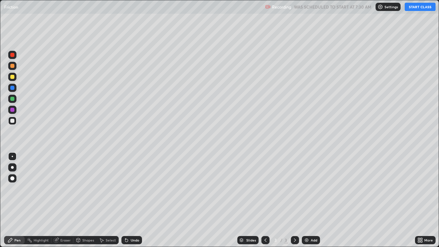 The height and width of the screenshot is (247, 439). What do you see at coordinates (268, 7) in the screenshot?
I see `img: recording.375f2c34.svg` at bounding box center [268, 7].